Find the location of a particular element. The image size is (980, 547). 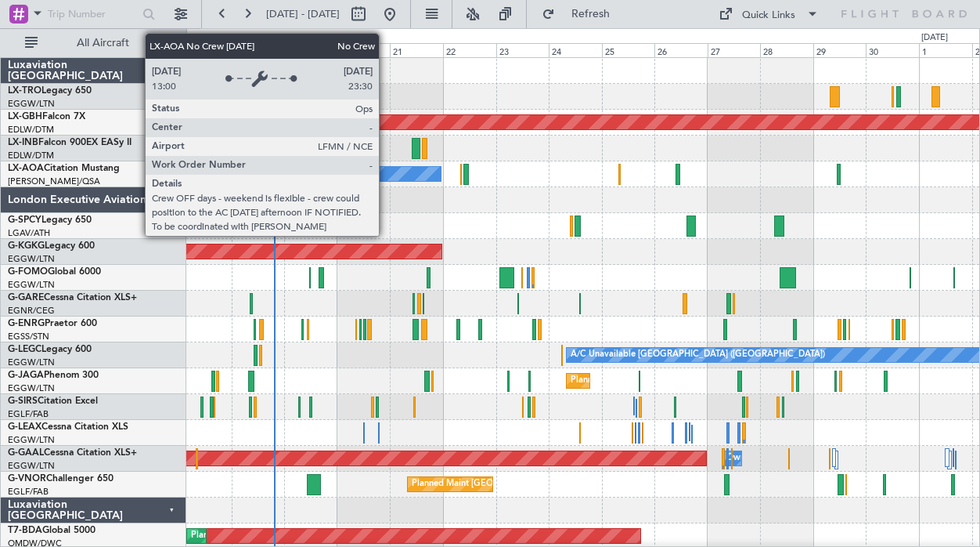

div: 19 is located at coordinates (311, 50).